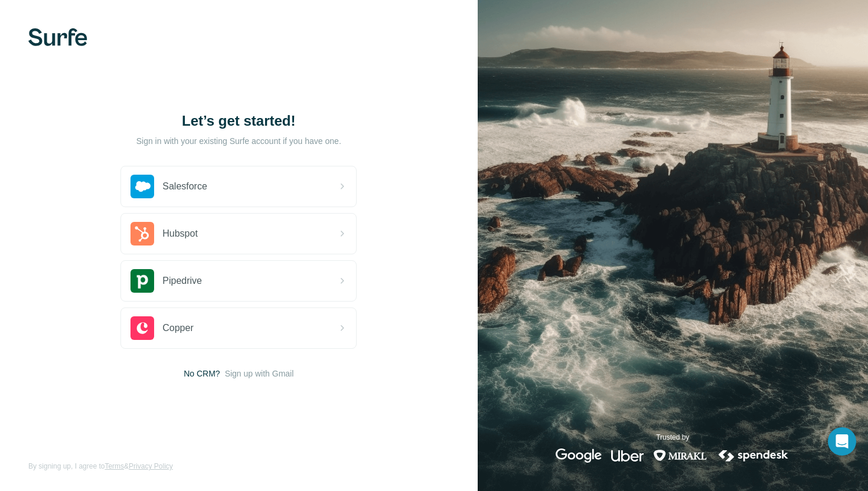  I want to click on a: Terms, so click(114, 466).